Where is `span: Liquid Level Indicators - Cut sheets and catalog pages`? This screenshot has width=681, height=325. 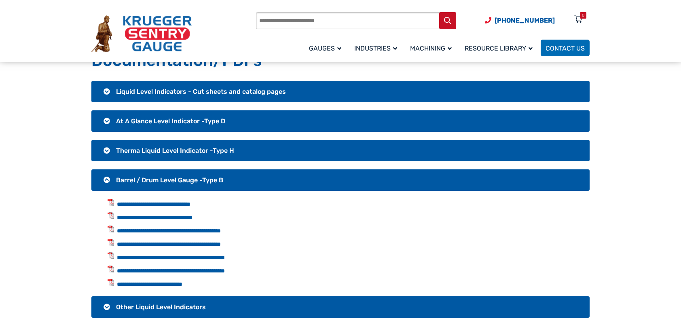 span: Liquid Level Indicators - Cut sheets and catalog pages is located at coordinates (201, 91).